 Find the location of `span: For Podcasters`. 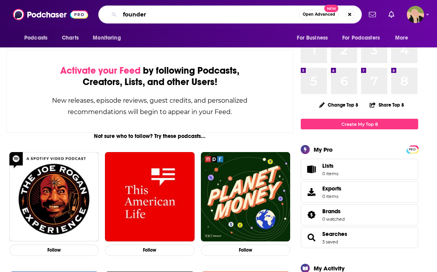

span: For Podcasters is located at coordinates (361, 38).